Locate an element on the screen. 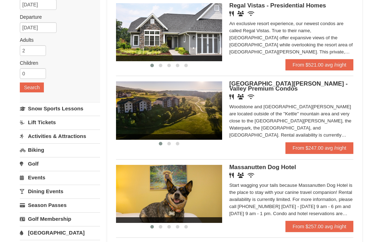 This screenshot has width=382, height=242. a: From $247.00 avg /night is located at coordinates (319, 148).